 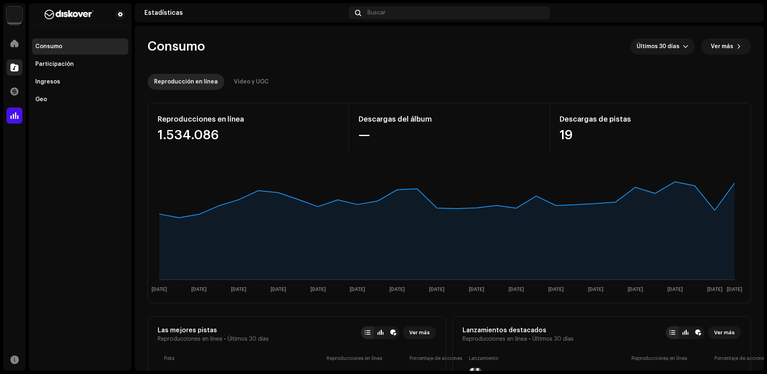 What do you see at coordinates (48, 82) in the screenshot?
I see `div: Ingresos` at bounding box center [48, 82].